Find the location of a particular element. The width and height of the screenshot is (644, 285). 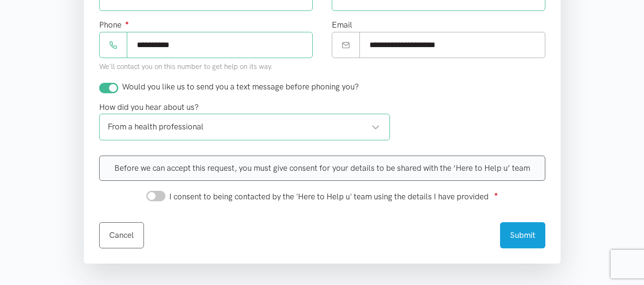

input: Email is located at coordinates (453, 45).